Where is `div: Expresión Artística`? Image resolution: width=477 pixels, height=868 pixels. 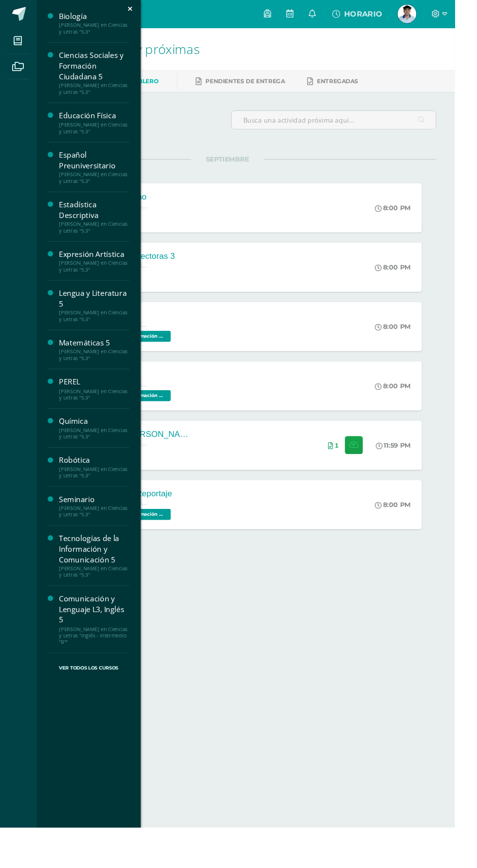 div: Expresión Artística is located at coordinates (98, 266).